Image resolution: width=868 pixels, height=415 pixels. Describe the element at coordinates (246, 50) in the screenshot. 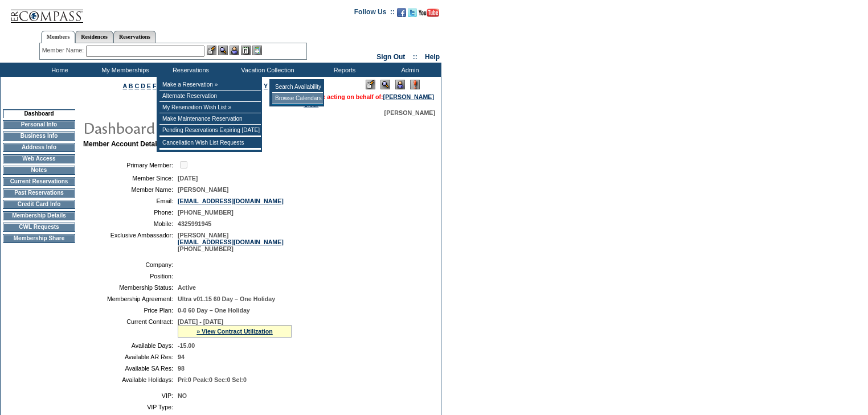

I see `img: Reservations` at that location.